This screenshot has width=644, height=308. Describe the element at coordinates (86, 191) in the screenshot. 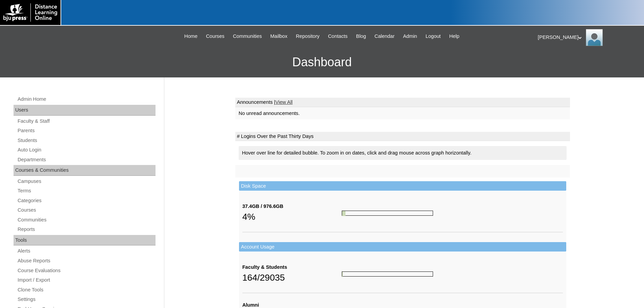

I see `a: Terms` at that location.